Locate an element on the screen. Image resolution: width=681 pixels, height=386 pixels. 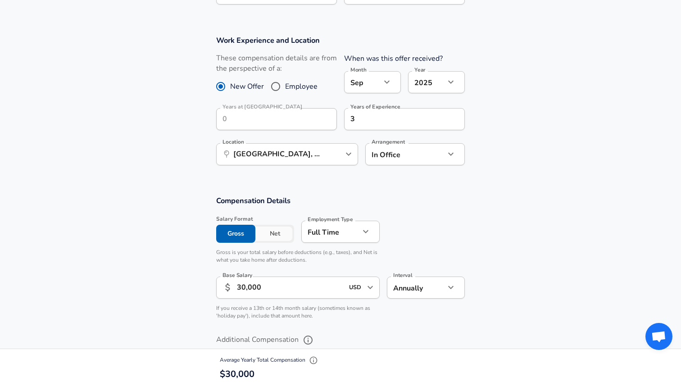
label: Interval is located at coordinates (402, 275).